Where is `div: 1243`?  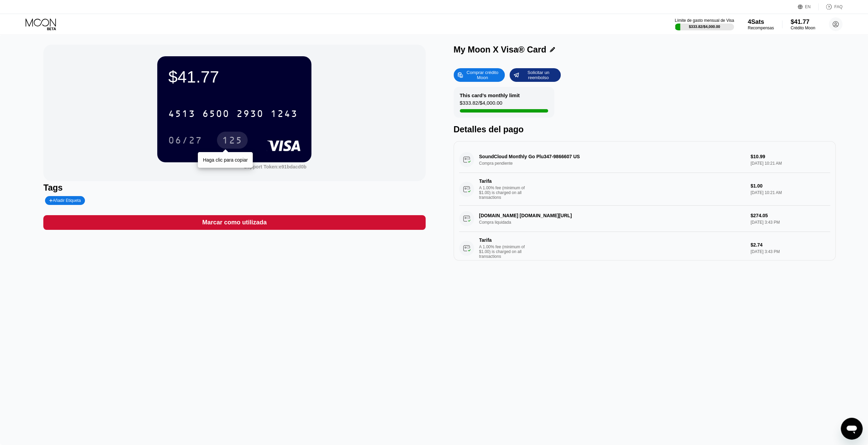 div: 1243 is located at coordinates (284, 115).